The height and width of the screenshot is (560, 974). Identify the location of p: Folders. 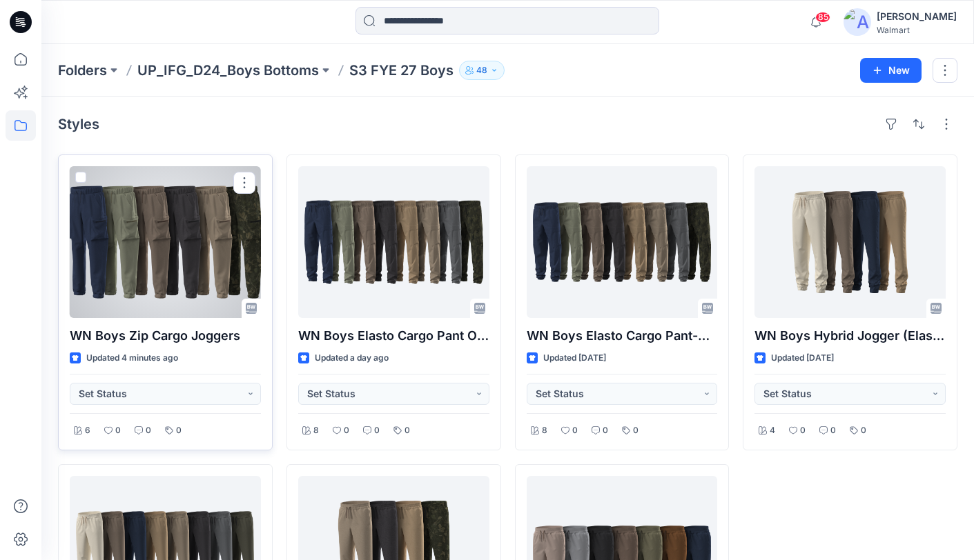
(82, 70).